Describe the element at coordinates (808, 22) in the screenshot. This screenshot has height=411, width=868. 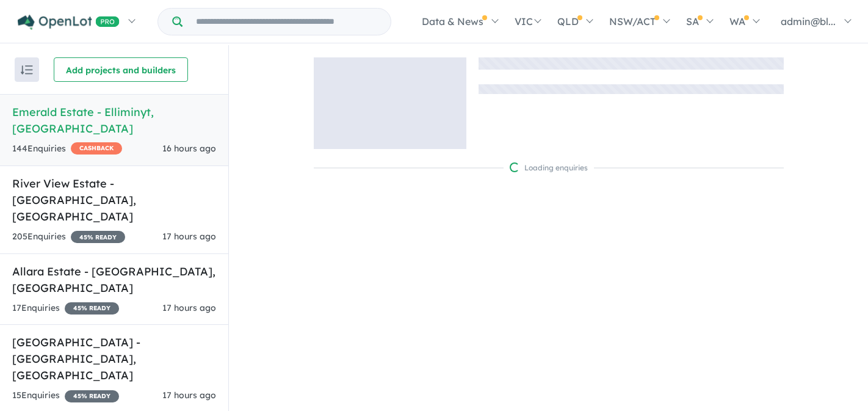
I see `span: admin@bl...` at that location.